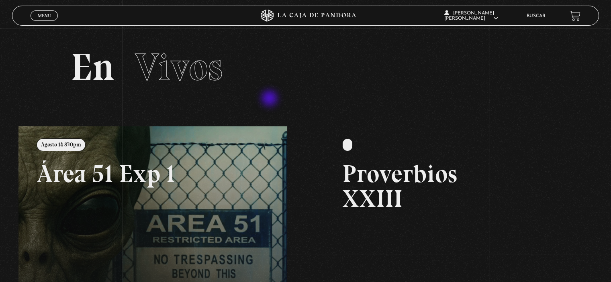 The width and height of the screenshot is (611, 282). What do you see at coordinates (44, 16) in the screenshot?
I see `span: Menu` at bounding box center [44, 16].